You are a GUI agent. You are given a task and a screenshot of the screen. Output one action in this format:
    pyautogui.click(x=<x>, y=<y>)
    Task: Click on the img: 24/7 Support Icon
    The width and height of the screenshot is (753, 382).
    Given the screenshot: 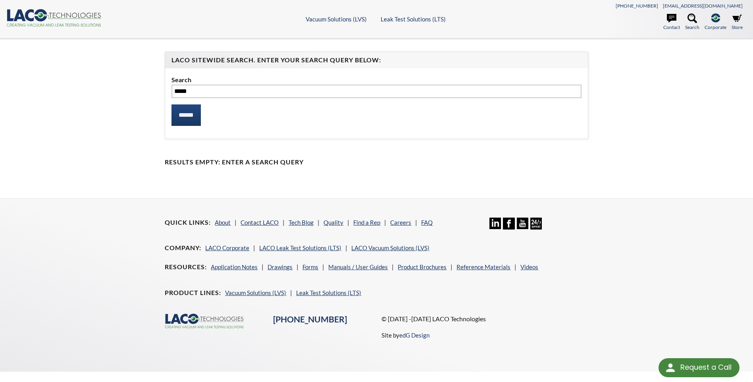 What is the action you would take?
    pyautogui.click(x=536, y=223)
    